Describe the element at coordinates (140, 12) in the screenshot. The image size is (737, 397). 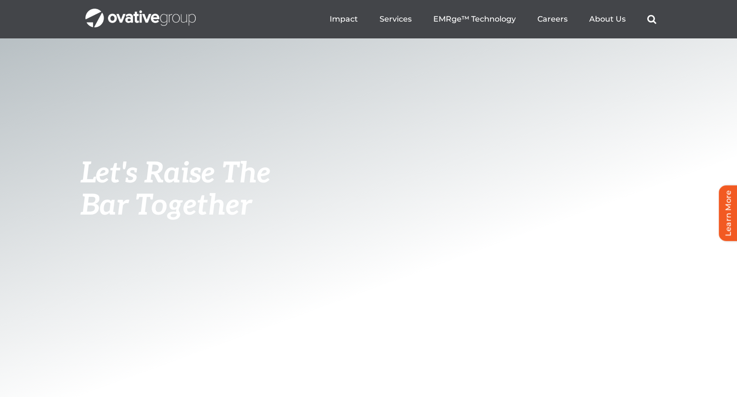
I see `a: OG_Full_horizontal_WHT` at that location.